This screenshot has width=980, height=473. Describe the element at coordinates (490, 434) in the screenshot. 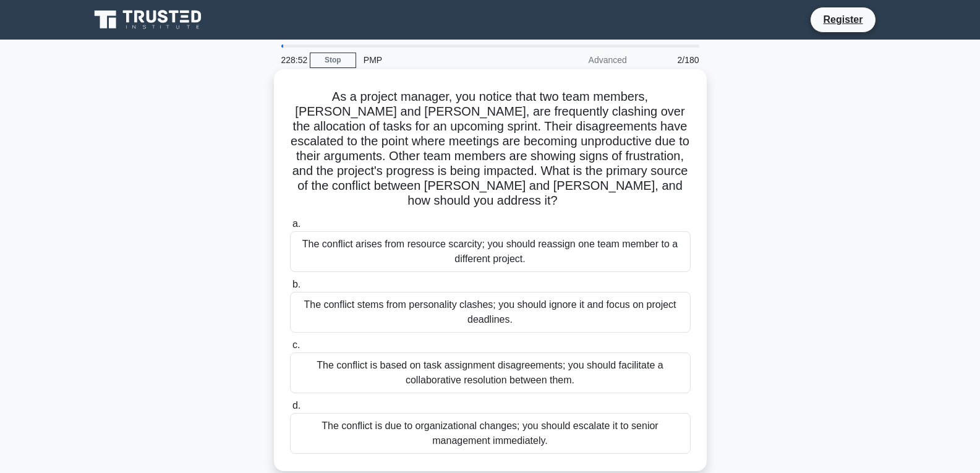

I see `div: The conflict is due to organizational changes; you should escalate it to senior management immedi...` at that location.